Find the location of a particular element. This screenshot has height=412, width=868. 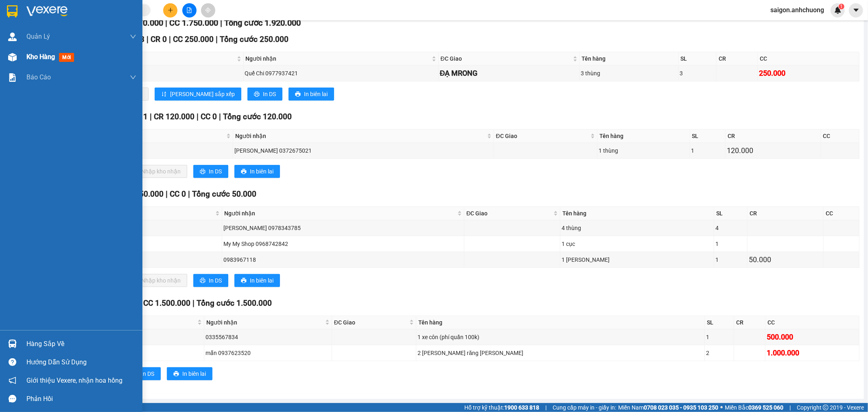

div: SG2510130012 is located at coordinates (160, 73).